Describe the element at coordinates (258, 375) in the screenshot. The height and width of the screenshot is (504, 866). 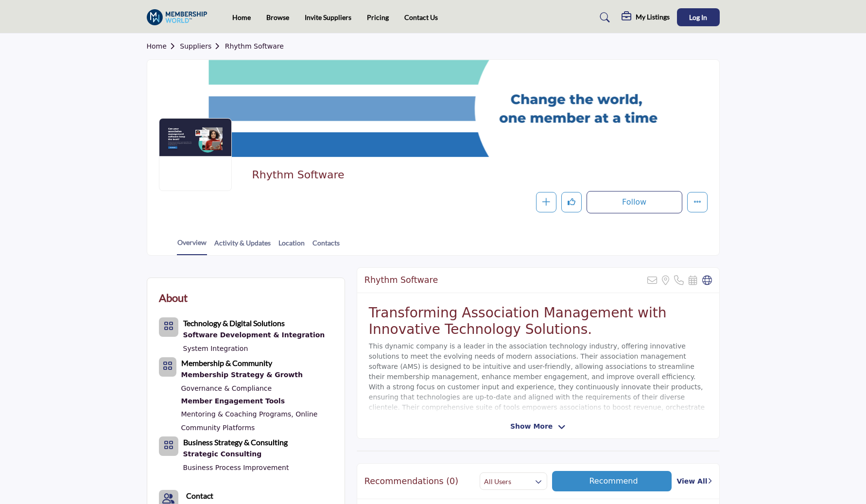
I see `a: Membership Strategy & Growth` at that location.